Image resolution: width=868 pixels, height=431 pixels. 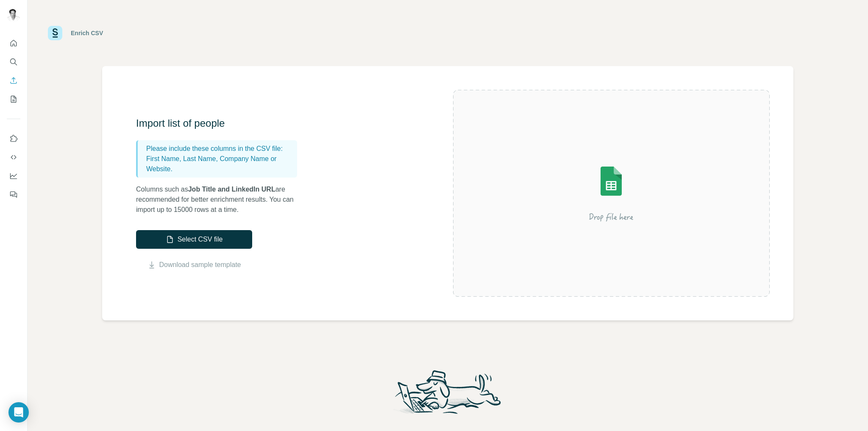 What do you see at coordinates (87, 33) in the screenshot?
I see `div: Enrich CSV` at bounding box center [87, 33].